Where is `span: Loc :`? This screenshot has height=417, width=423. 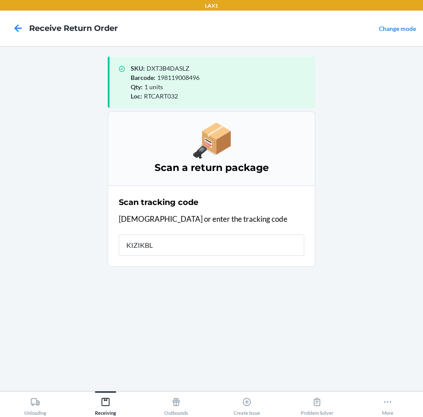 span: Loc : is located at coordinates (136, 96).